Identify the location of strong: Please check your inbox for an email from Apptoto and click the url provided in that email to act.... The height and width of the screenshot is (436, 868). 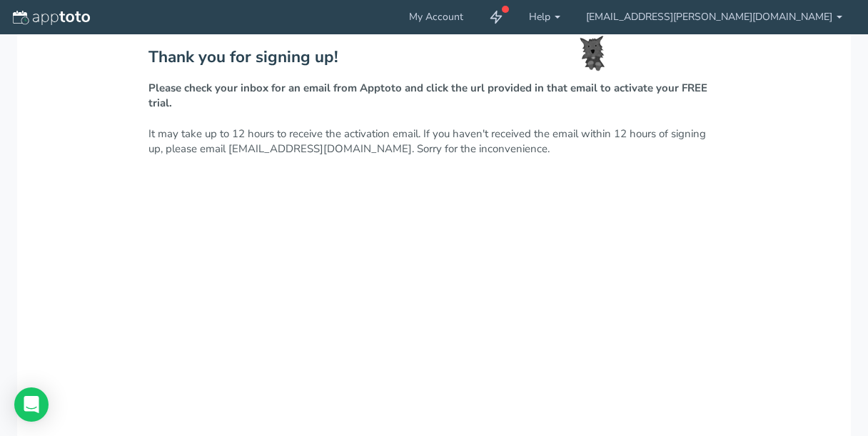
(427, 95).